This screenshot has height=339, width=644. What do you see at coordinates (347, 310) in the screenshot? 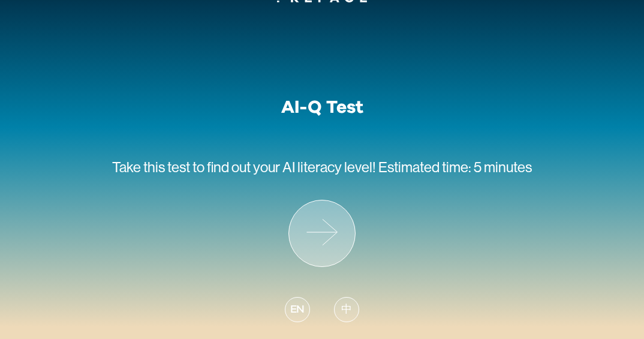
I see `span: 中` at bounding box center [347, 310].